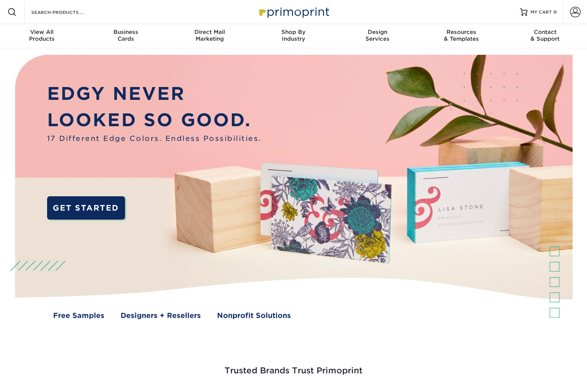  Describe the element at coordinates (377, 32) in the screenshot. I see `span: Design` at that location.